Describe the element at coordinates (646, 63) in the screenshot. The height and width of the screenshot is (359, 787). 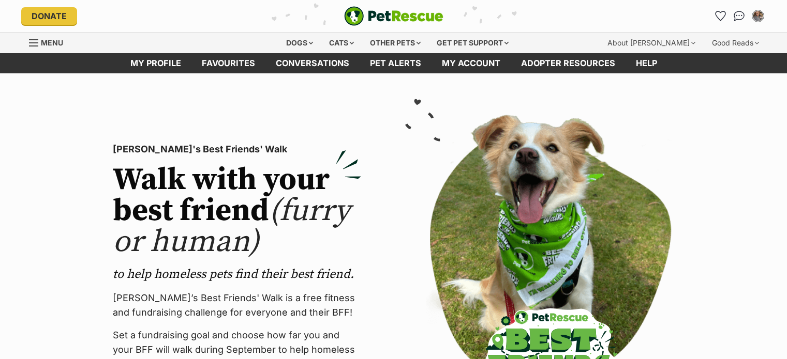
I see `a: Help` at that location.